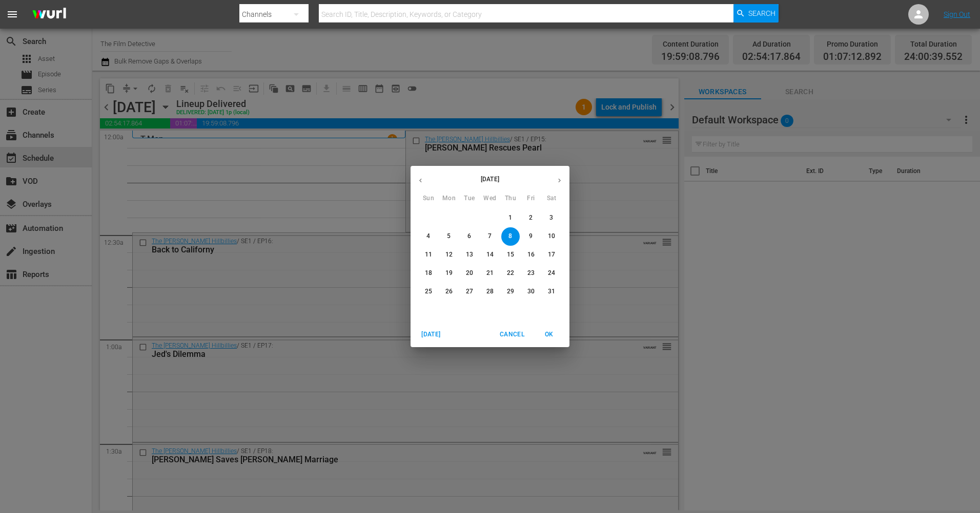 The width and height of the screenshot is (980, 513). Describe the element at coordinates (490, 236) in the screenshot. I see `button: 7` at that location.